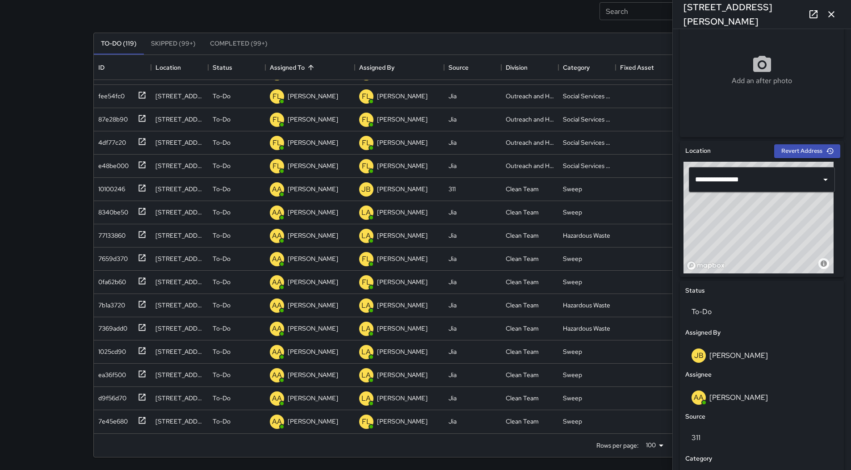  Describe the element at coordinates (180, 96) in the screenshot. I see `div: 212 Ivy Street` at that location.